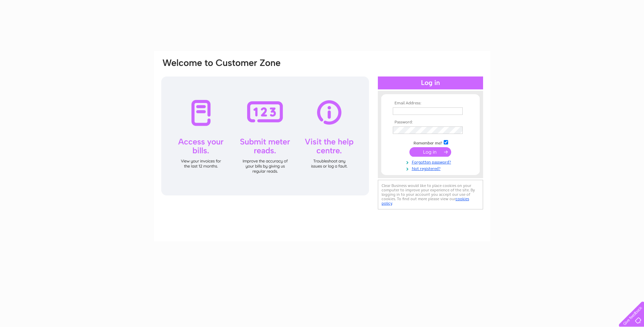 The height and width of the screenshot is (327, 644). I want to click on th: Email Address:, so click(431, 103).